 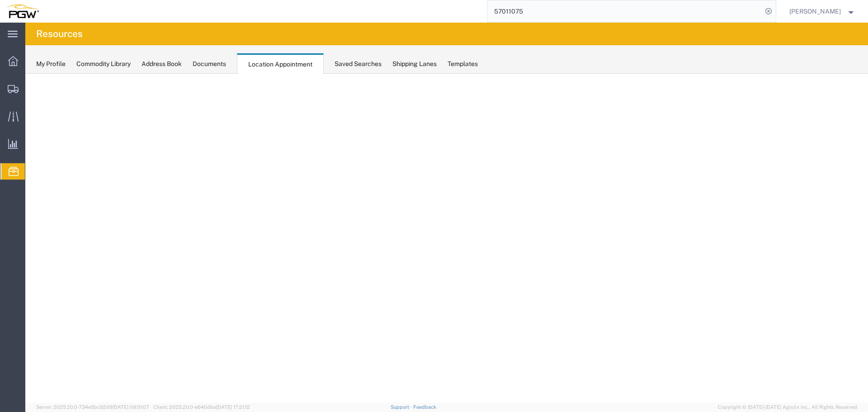 I want to click on a: Feedback, so click(x=424, y=407).